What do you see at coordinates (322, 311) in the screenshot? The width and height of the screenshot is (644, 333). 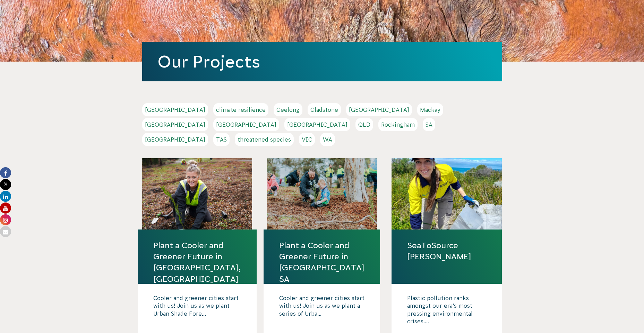 I see `p: Cooler and greener cities start with us! Join us as we plant a series of Urba...` at bounding box center [322, 311].